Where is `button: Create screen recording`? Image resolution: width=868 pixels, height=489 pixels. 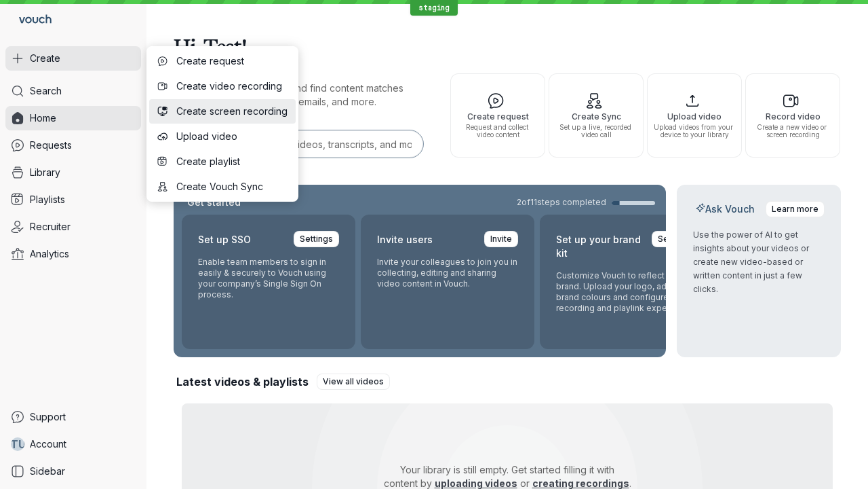 button: Create screen recording is located at coordinates (222, 111).